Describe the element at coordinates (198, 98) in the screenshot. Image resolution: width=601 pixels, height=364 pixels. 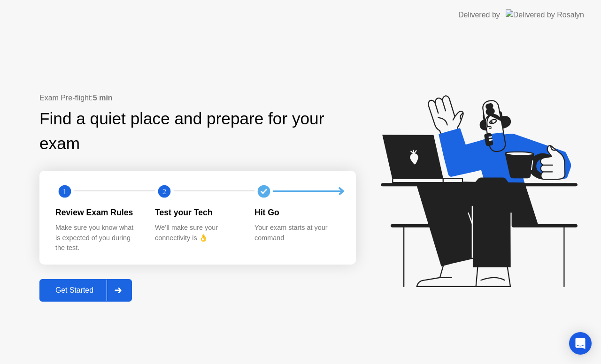
I see `div: Exam Pre-flight:` at that location.